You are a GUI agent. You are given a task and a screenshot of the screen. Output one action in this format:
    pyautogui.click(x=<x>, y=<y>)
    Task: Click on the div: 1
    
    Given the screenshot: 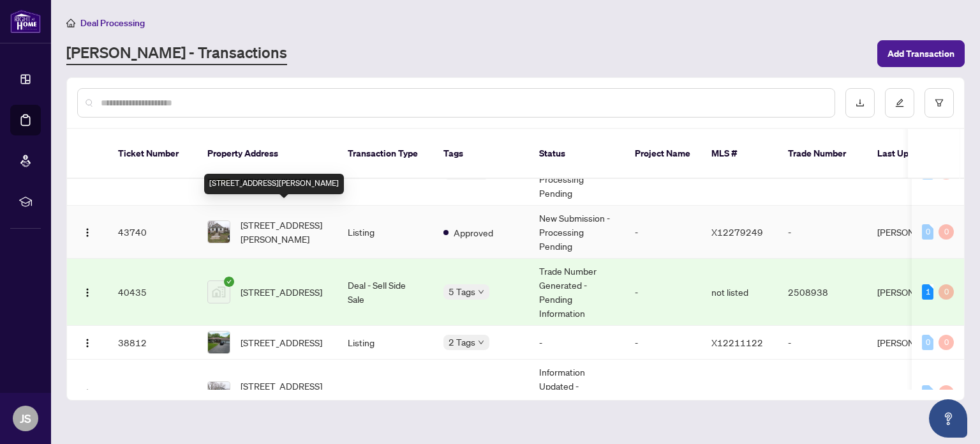 What is the action you would take?
    pyautogui.click(x=928, y=292)
    